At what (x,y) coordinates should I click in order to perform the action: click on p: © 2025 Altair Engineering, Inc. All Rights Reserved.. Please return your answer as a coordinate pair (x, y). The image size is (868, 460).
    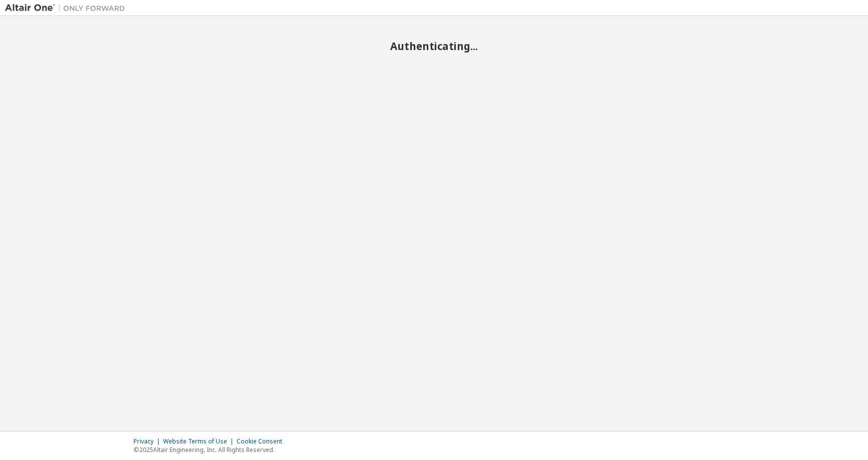
    Looking at the image, I should click on (210, 450).